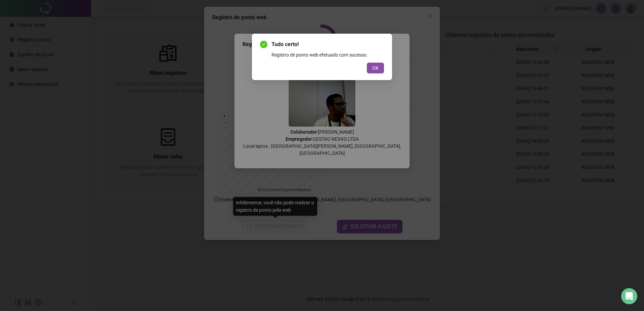 This screenshot has width=644, height=311. I want to click on span: Tudo certo!, so click(328, 44).